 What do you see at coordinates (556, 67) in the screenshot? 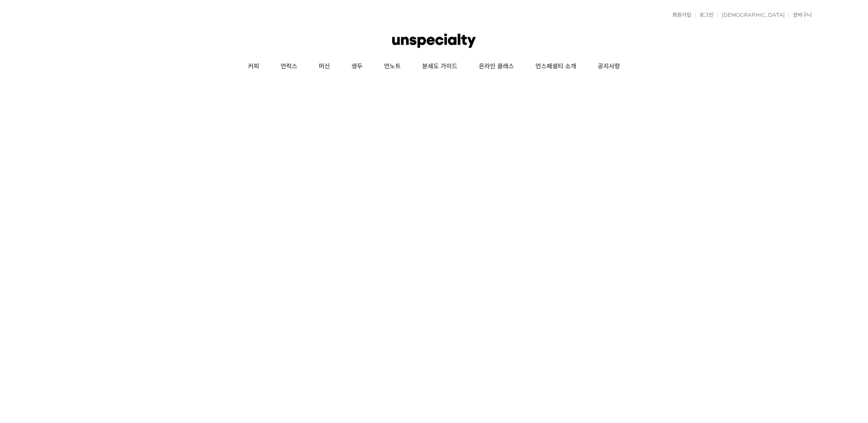
I see `a: 언스페셜티 소개` at bounding box center [556, 67].